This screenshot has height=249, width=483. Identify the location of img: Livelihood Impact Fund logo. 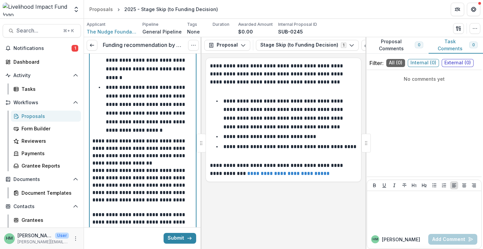
(36, 9).